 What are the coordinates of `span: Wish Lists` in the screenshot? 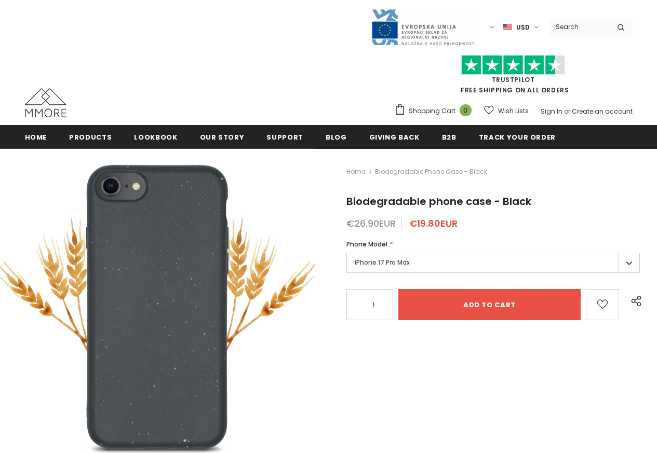 It's located at (513, 111).